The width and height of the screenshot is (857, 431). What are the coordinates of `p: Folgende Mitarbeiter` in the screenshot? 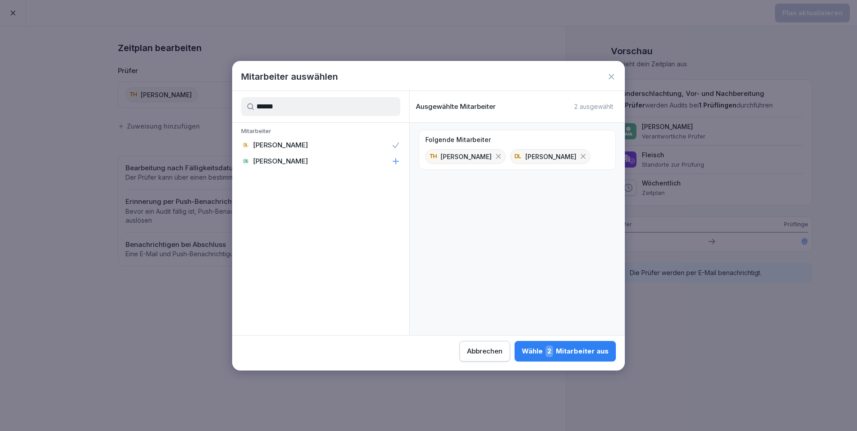 It's located at (458, 140).